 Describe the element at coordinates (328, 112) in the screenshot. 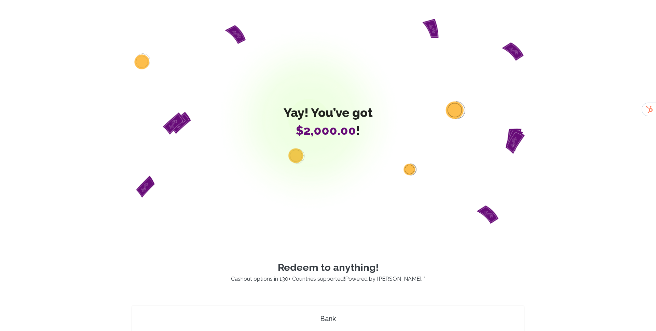

I see `span: Yay! You’ve got` at that location.